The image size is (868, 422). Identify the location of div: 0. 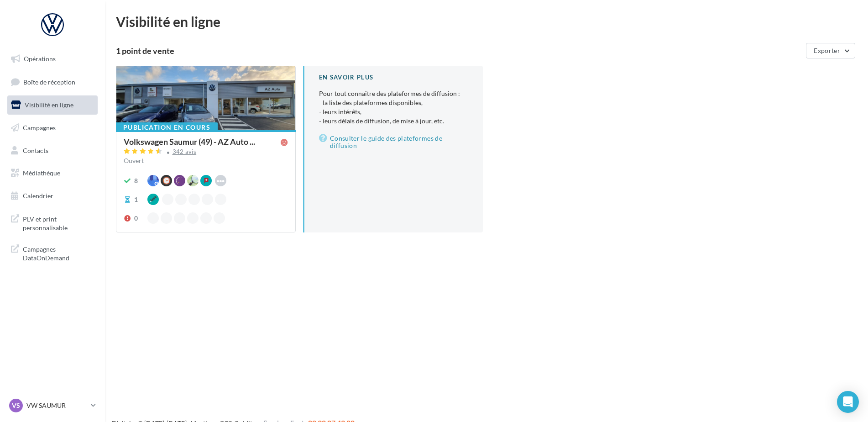
(136, 218).